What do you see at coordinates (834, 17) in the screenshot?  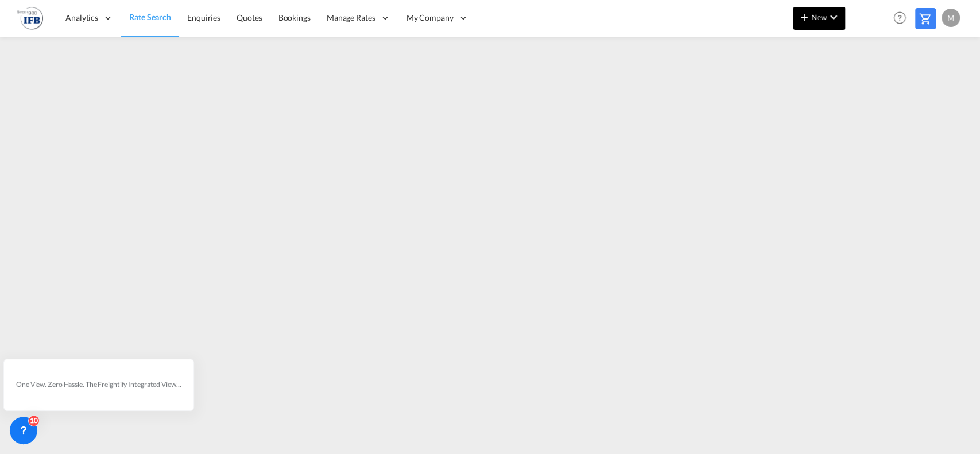 I see `md-icon: icon-chevron-down` at bounding box center [834, 17].